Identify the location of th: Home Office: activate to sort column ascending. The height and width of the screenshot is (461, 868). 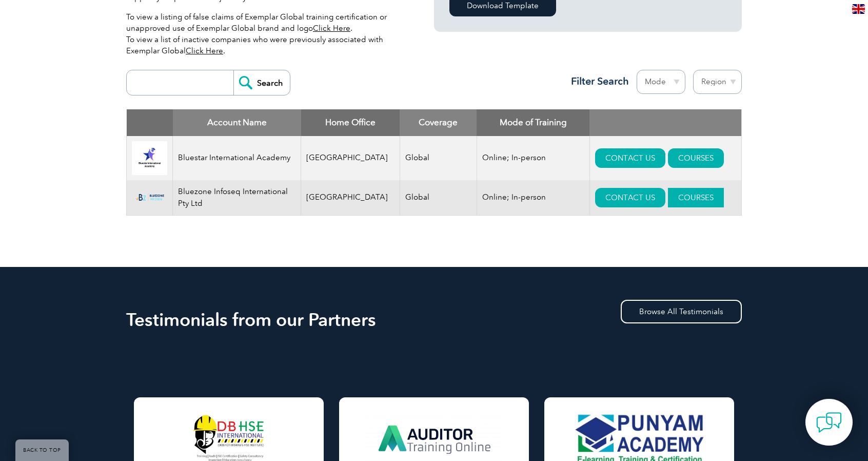
(350, 122).